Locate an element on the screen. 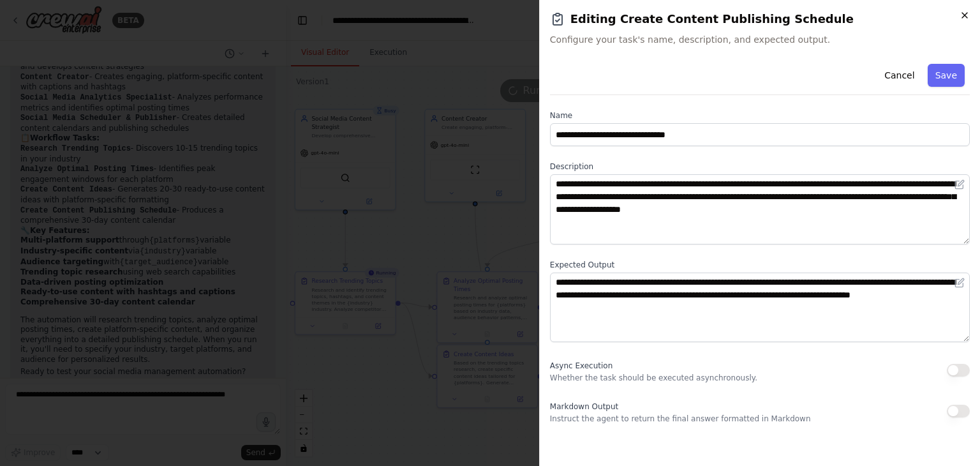 Image resolution: width=980 pixels, height=466 pixels. p: Instruct the agent to return the final answer formatted in Markdown is located at coordinates (680, 419).